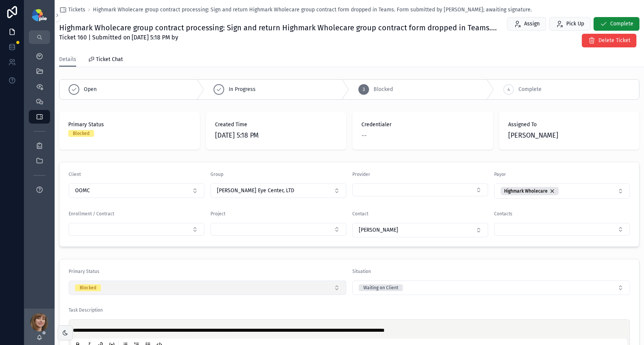  Describe the element at coordinates (109, 60) in the screenshot. I see `span: Ticket Chat` at that location.